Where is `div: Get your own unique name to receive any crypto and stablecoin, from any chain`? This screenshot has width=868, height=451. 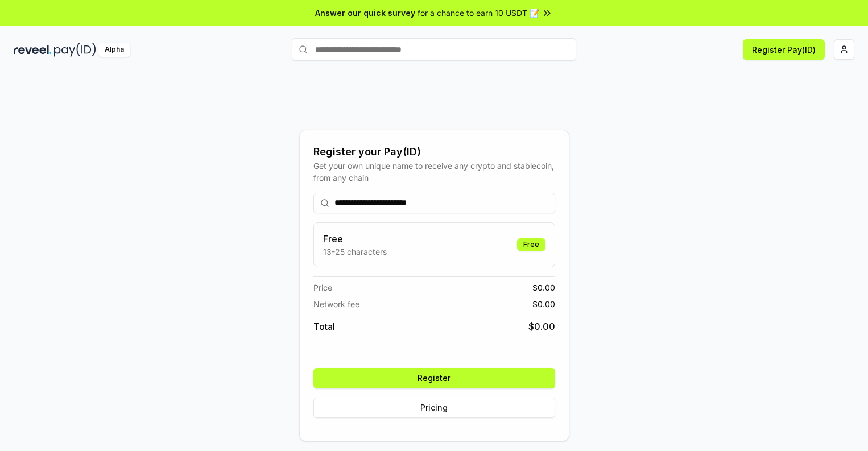
div: Get your own unique name to receive any crypto and stablecoin, from any chain is located at coordinates (434, 172).